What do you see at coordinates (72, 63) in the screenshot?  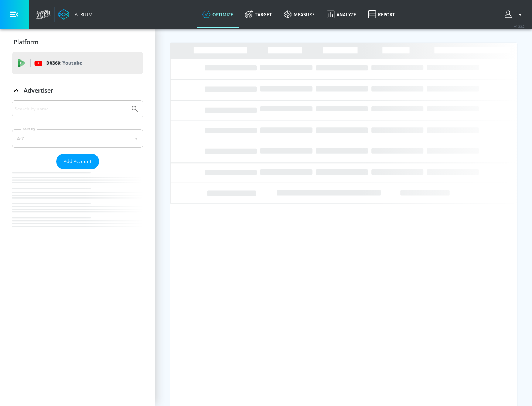 I see `p: Youtube` at bounding box center [72, 63].